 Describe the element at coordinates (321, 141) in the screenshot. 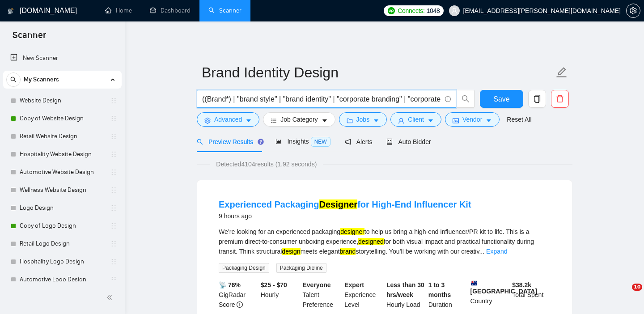

I see `span: NEW` at that location.